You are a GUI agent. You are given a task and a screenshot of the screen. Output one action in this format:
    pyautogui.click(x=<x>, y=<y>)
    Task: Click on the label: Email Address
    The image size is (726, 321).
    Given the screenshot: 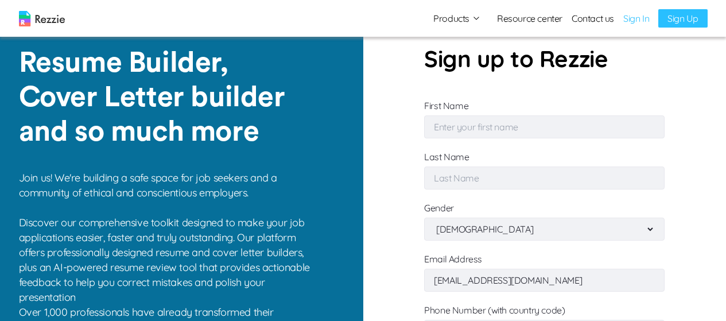 What is the action you would take?
    pyautogui.click(x=544, y=269)
    